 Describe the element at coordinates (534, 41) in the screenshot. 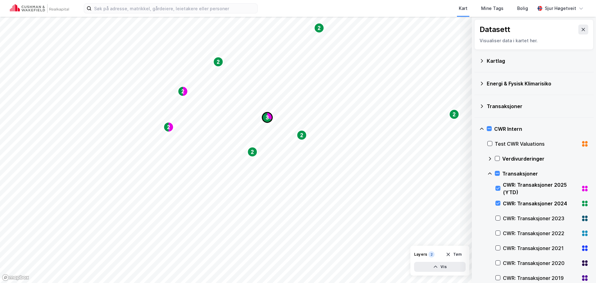

I see `div: Visualiser data i kartet her.` at that location.